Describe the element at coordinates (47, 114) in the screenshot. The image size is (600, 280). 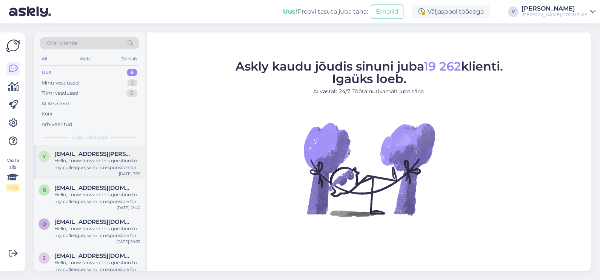
I see `div: Kõik` at that location.